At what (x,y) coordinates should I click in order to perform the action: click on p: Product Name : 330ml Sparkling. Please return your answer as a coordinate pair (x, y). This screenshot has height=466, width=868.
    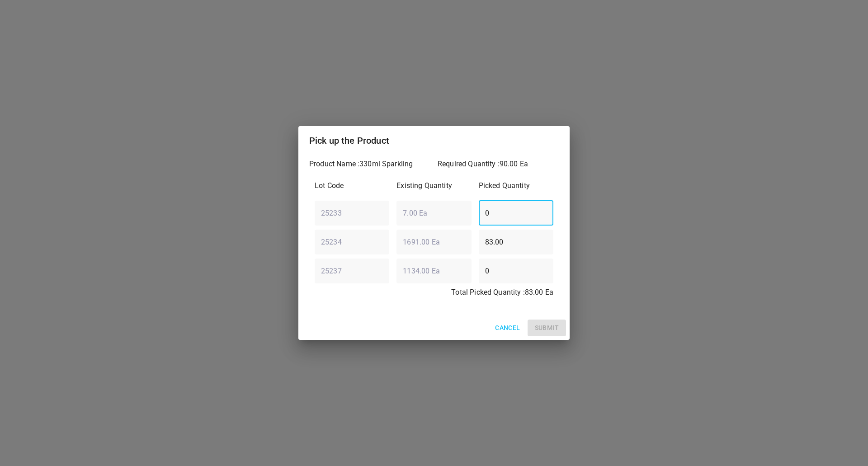
    Looking at the image, I should click on (370, 164).